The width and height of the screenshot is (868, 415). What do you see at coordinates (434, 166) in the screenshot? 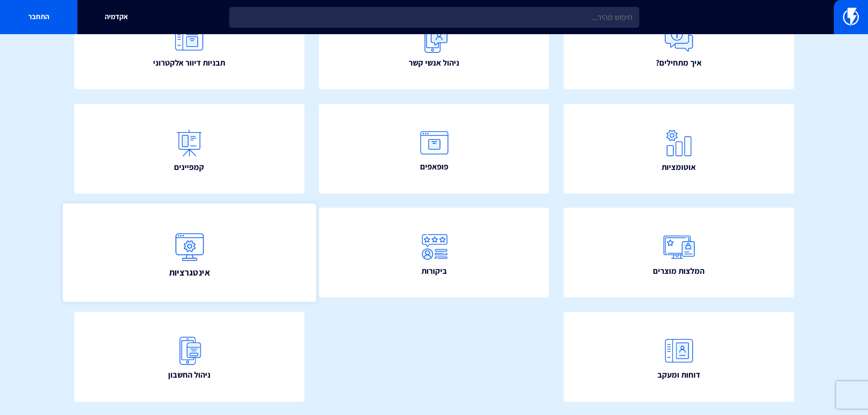
I see `span: פופאפים` at bounding box center [434, 166].